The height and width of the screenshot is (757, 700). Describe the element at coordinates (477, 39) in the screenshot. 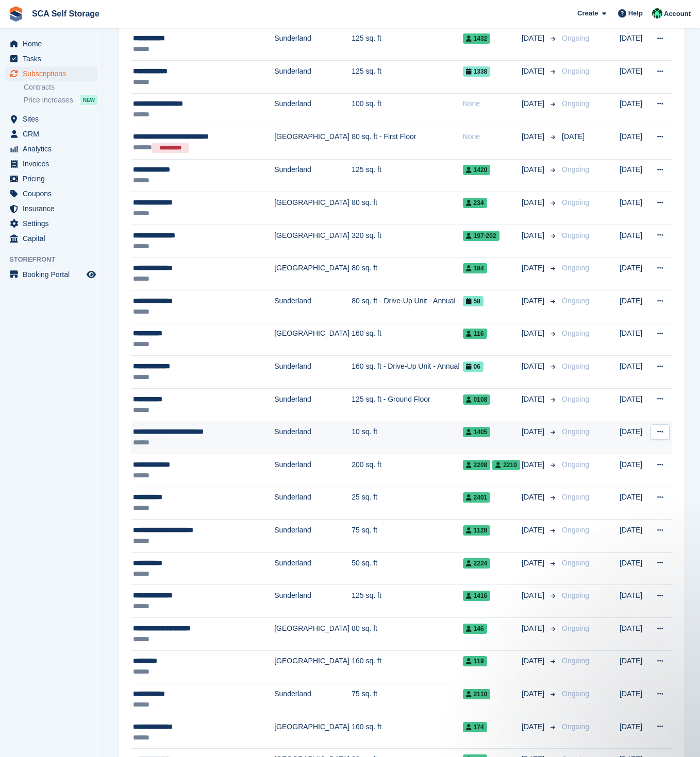

I see `span: 1432` at that location.